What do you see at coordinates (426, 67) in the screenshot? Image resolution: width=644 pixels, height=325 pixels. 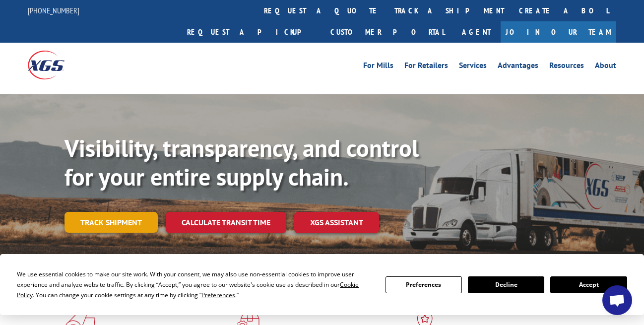 I see `a: For Retailers` at bounding box center [426, 67].